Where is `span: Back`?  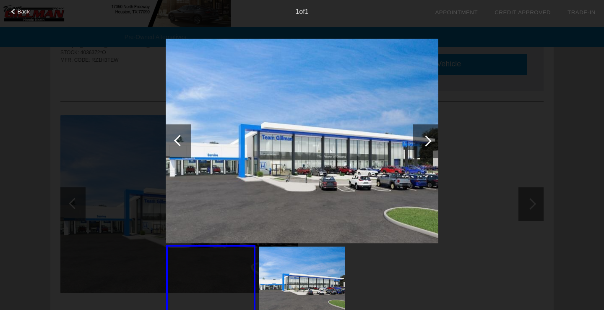
span: Back is located at coordinates (24, 11).